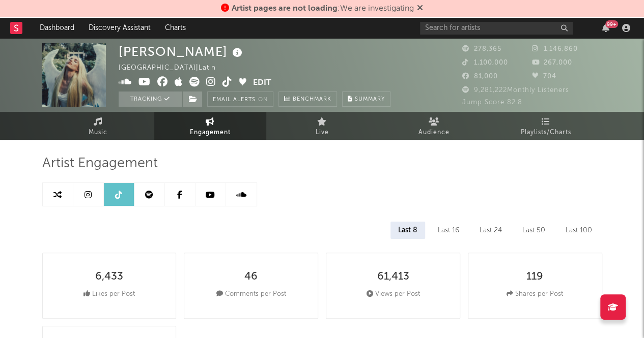 The height and width of the screenshot is (338, 644). What do you see at coordinates (175, 28) in the screenshot?
I see `a: Charts` at bounding box center [175, 28].